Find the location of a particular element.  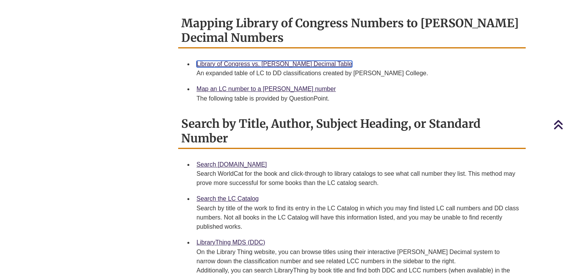

div: The following table is provided by QuestionPoint. is located at coordinates (358, 99).